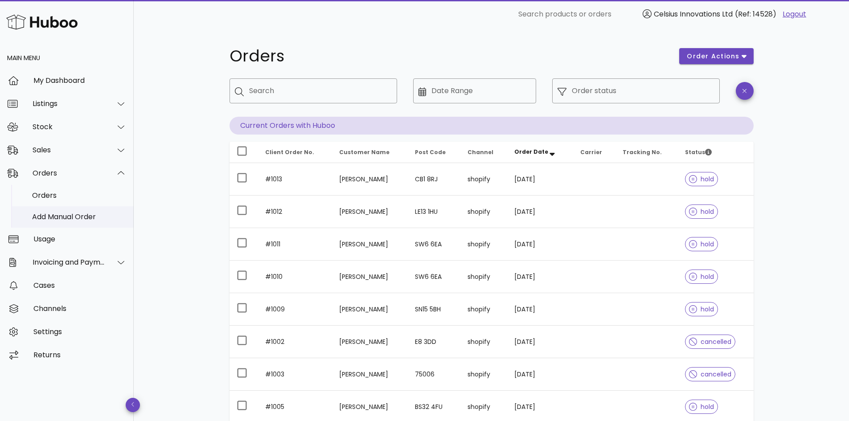  What do you see at coordinates (540, 152) in the screenshot?
I see `th: Order Date: Sorted descending. Activate to remove sorting.` at bounding box center [540, 152].